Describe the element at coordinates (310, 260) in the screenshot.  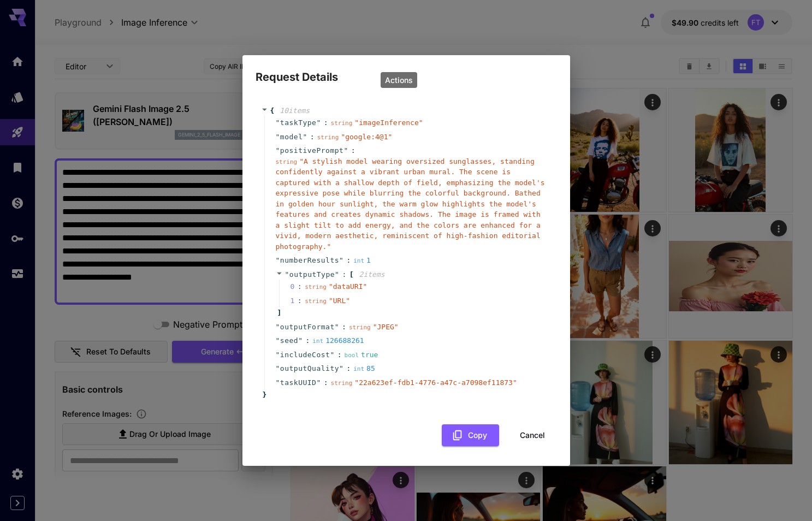
I see `span: numberResults` at that location.